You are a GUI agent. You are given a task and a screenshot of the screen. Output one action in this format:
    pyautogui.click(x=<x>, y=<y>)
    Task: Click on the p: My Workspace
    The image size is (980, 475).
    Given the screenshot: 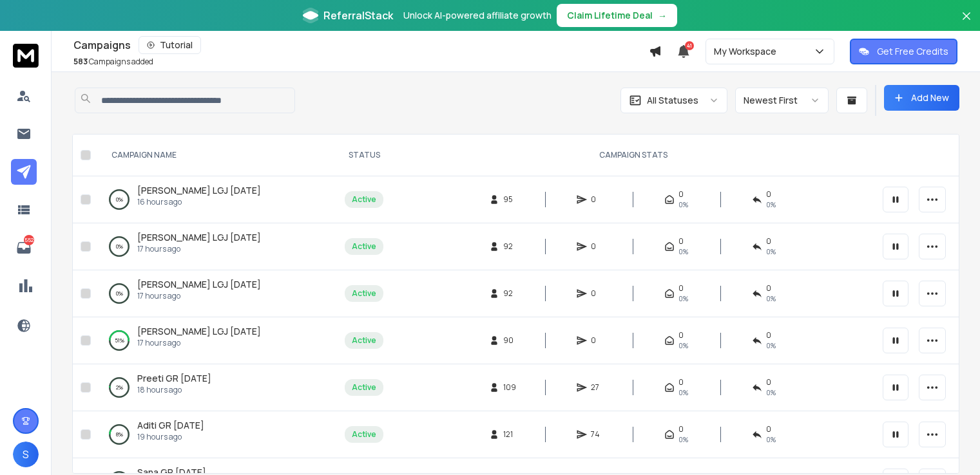 What is the action you would take?
    pyautogui.click(x=748, y=52)
    